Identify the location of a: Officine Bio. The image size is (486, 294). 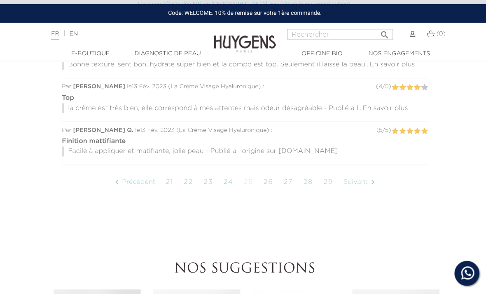
(320, 53).